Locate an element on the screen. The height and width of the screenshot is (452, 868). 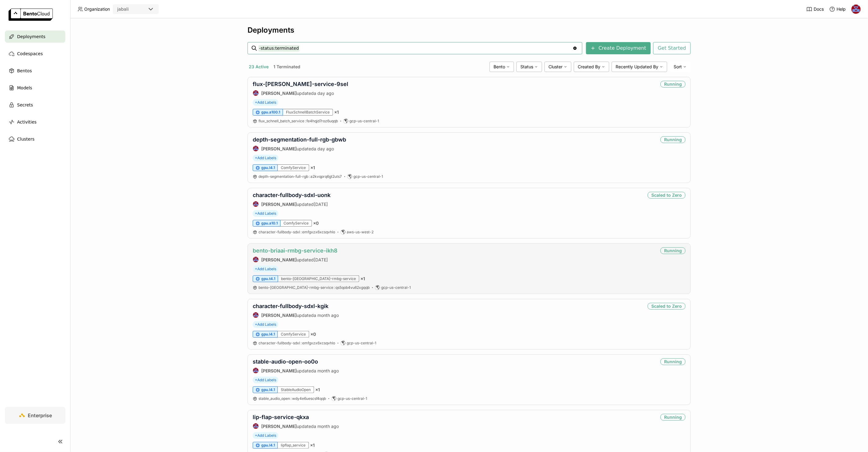
a: stable_audio_open:wdy4e6uescsf4qqb is located at coordinates (292, 399).